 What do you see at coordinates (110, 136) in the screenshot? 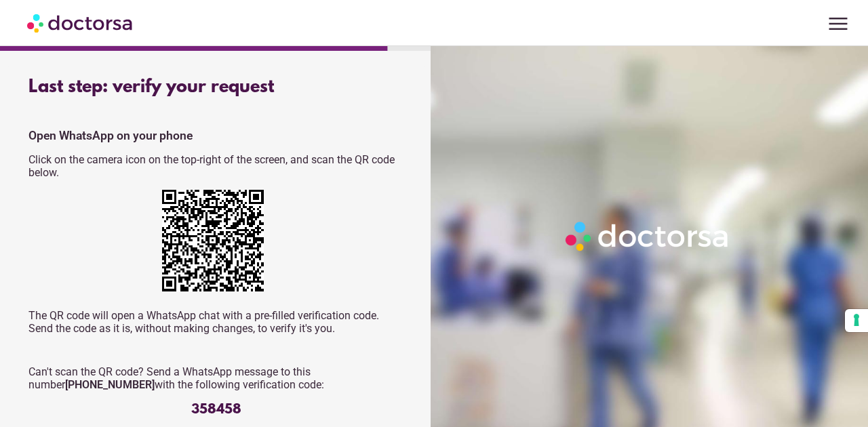
I see `strong: Open WhatsApp on your phone` at bounding box center [110, 136].